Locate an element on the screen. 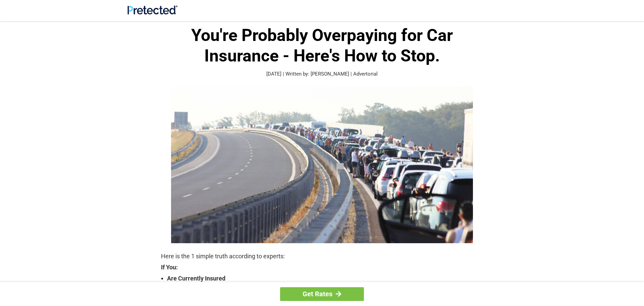 The image size is (644, 306). a: Get Rates is located at coordinates (322, 294).